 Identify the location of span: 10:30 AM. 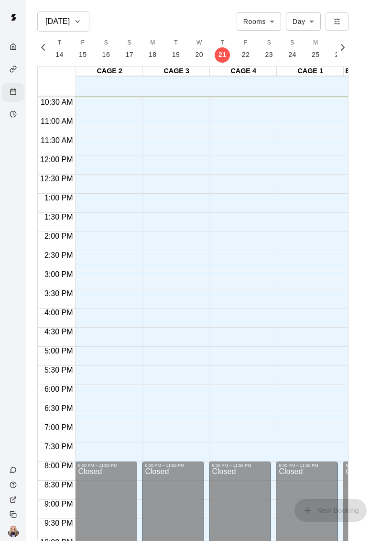
(57, 102).